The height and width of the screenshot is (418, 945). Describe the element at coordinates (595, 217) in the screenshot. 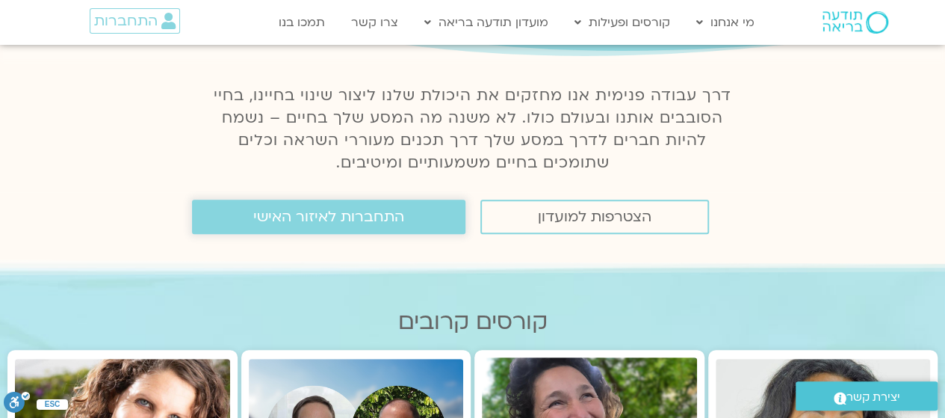

I see `span: הצטרפות למועדון` at that location.